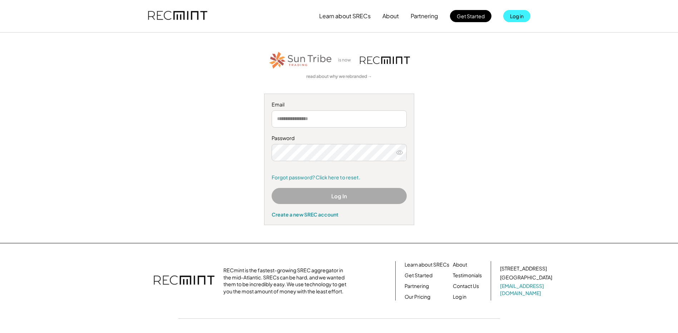 The width and height of the screenshot is (678, 333). Describe the element at coordinates (339, 214) in the screenshot. I see `div: Create a new SREC account` at that location.